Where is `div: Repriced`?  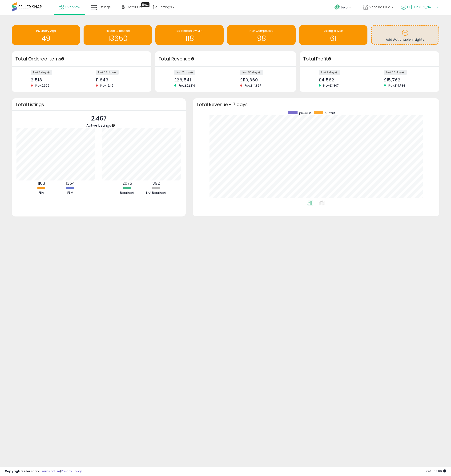
div: Repriced is located at coordinates (127, 192).